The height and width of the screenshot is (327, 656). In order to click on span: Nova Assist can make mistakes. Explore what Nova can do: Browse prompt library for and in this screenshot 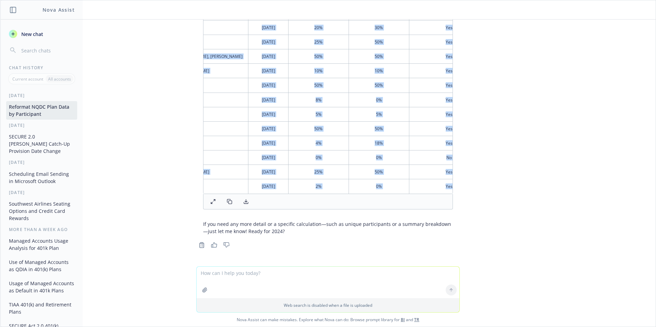, I will do `click(328, 320)`.